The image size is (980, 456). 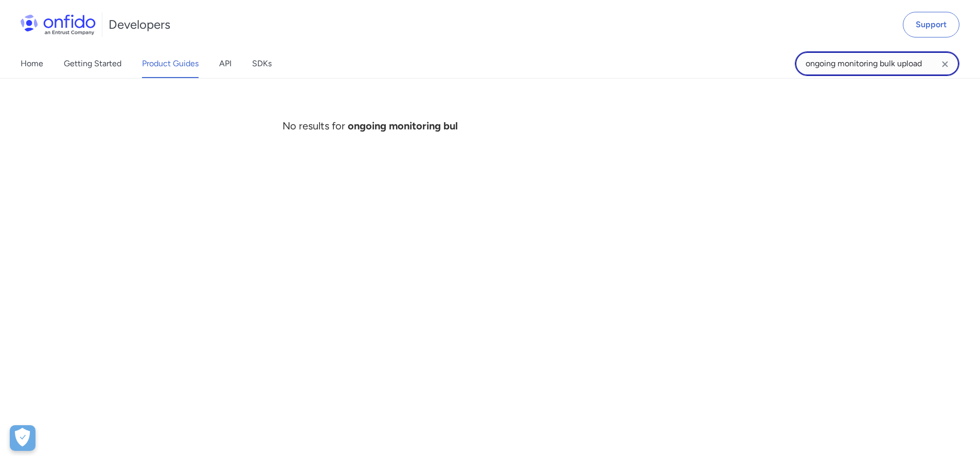 I want to click on b: ongoing monitoring bul, so click(x=401, y=126).